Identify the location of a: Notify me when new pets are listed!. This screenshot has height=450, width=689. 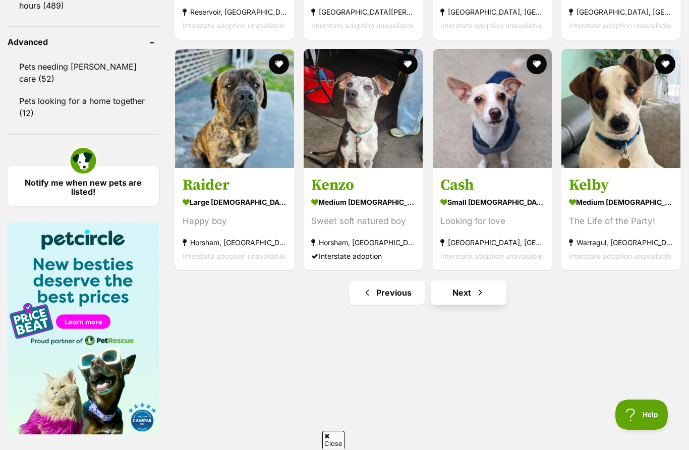
(83, 186).